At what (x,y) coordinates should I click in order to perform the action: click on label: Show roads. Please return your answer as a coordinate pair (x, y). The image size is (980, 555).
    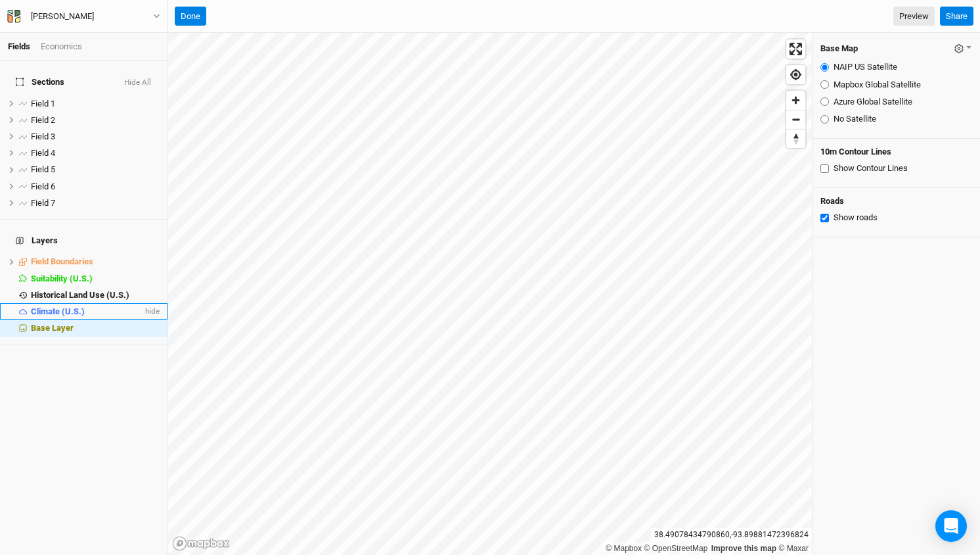
    Looking at the image, I should click on (855, 217).